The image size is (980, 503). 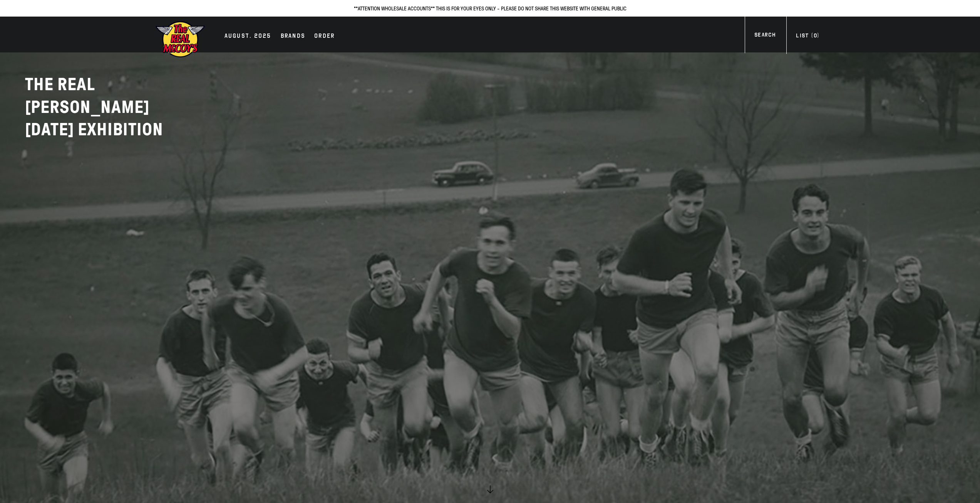 I want to click on div: Search, so click(x=764, y=36).